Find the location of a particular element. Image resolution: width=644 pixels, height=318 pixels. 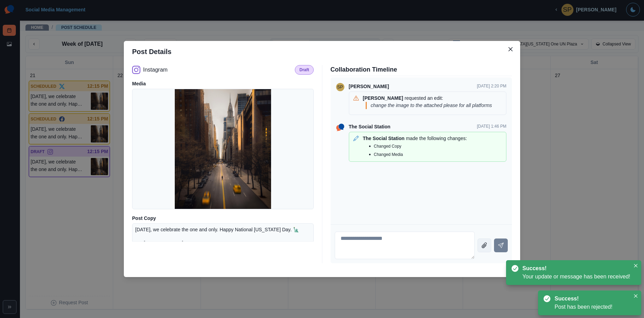

p: Collaboration Timeline is located at coordinates (421, 70).